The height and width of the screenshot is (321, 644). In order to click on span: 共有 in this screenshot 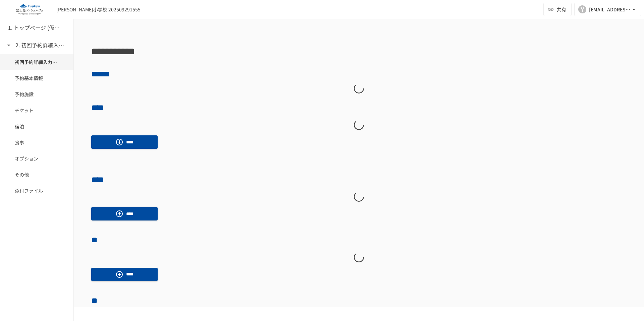, I will do `click(561, 9)`.